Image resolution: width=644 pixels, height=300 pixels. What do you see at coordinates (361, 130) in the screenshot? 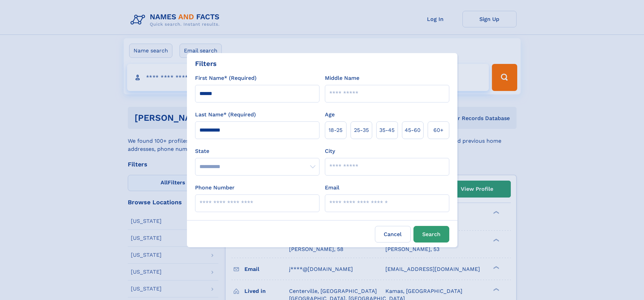
I see `span: 25‑35` at bounding box center [361, 130].